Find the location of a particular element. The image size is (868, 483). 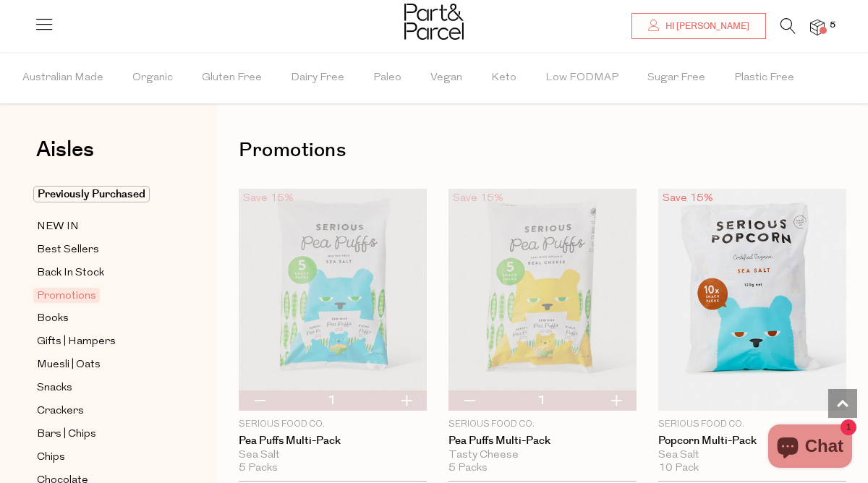

span: Books is located at coordinates (53, 320).